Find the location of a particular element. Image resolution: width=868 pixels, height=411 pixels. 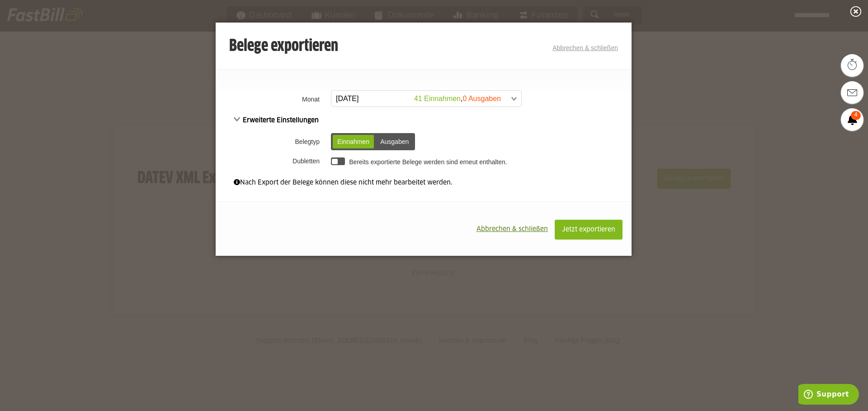

th: Belegtyp is located at coordinates (272, 142).